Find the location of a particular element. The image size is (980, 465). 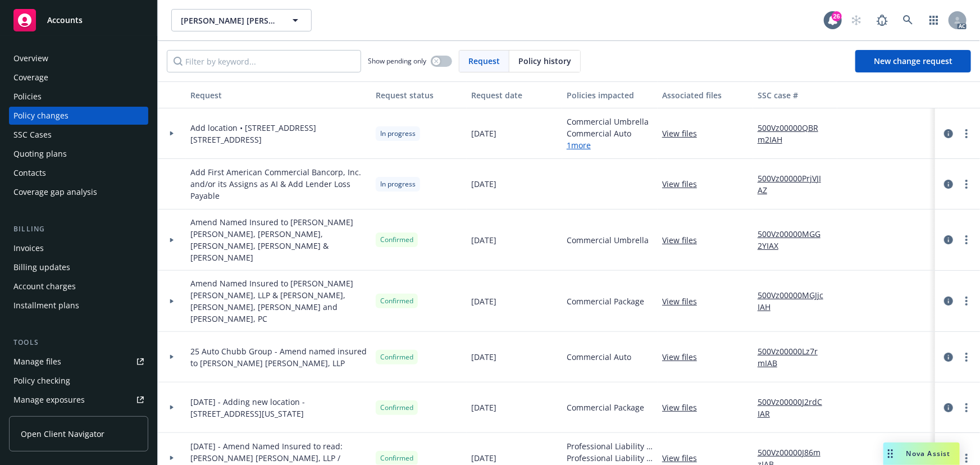

div: 26 is located at coordinates (836, 16).